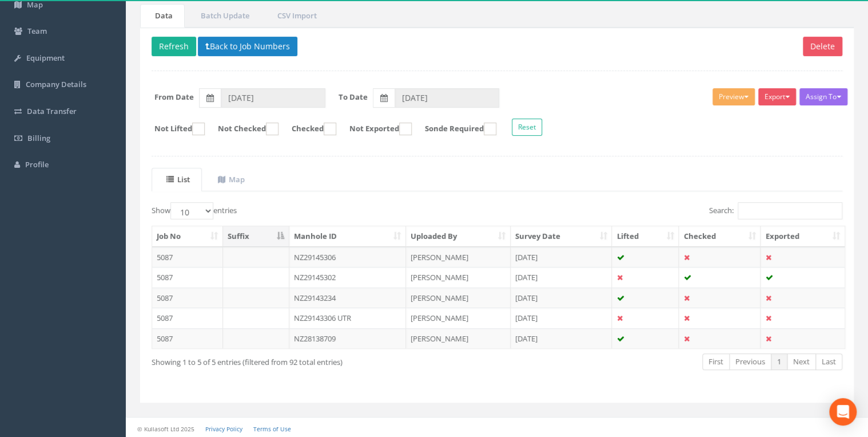  I want to click on a: Data, so click(163, 16).